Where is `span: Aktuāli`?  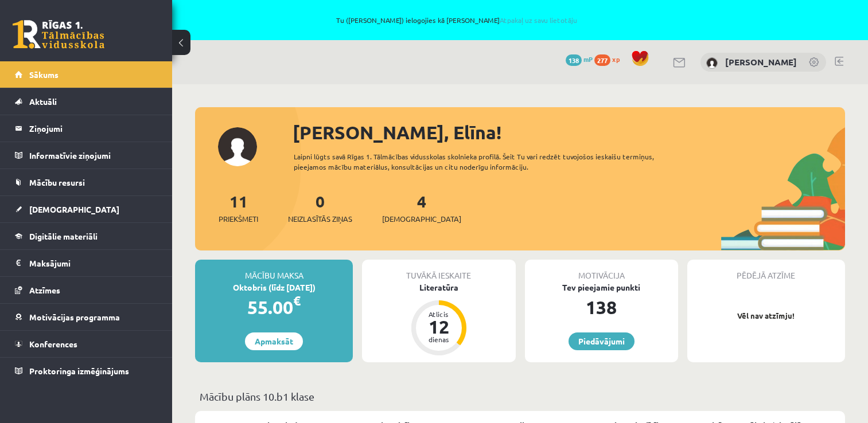
span: Aktuāli is located at coordinates (43, 101).